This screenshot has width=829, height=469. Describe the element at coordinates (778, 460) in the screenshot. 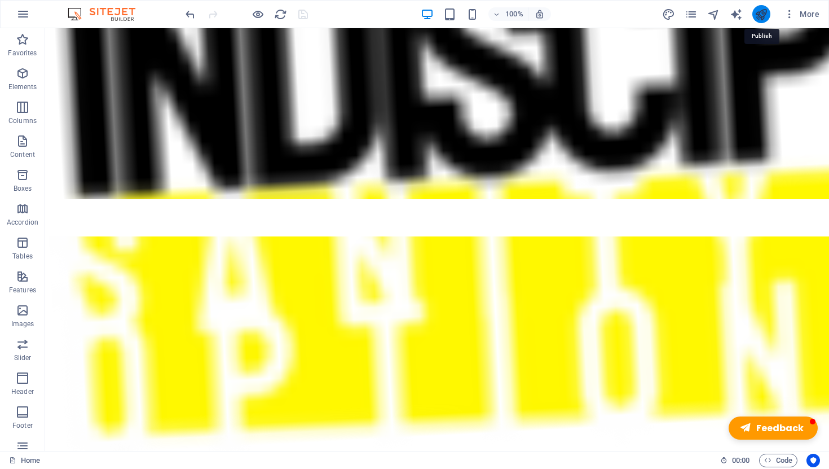

I see `span: Code` at that location.